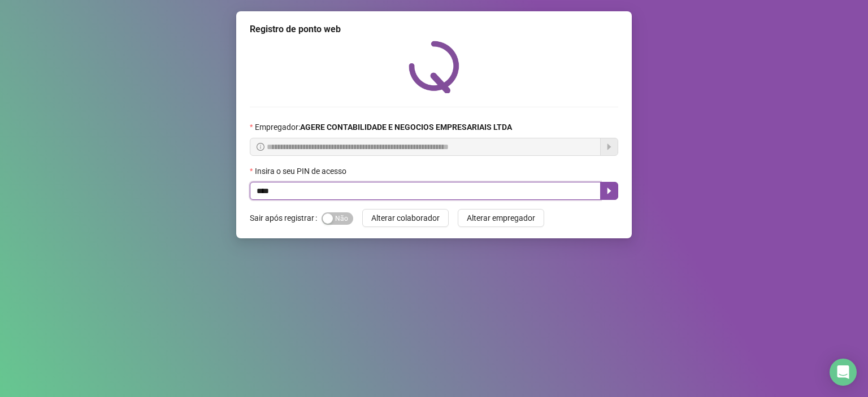 The image size is (868, 397). What do you see at coordinates (434, 30) in the screenshot?
I see `div: Registro de ponto web` at bounding box center [434, 30].